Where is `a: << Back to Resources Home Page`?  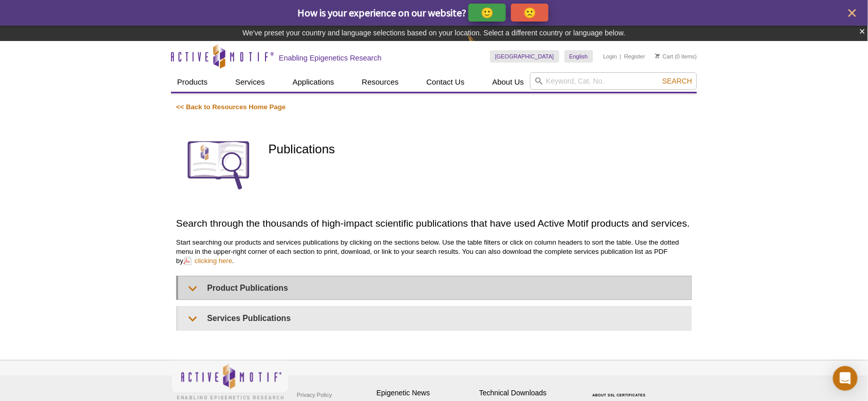 a: << Back to Resources Home Page is located at coordinates (230, 107).